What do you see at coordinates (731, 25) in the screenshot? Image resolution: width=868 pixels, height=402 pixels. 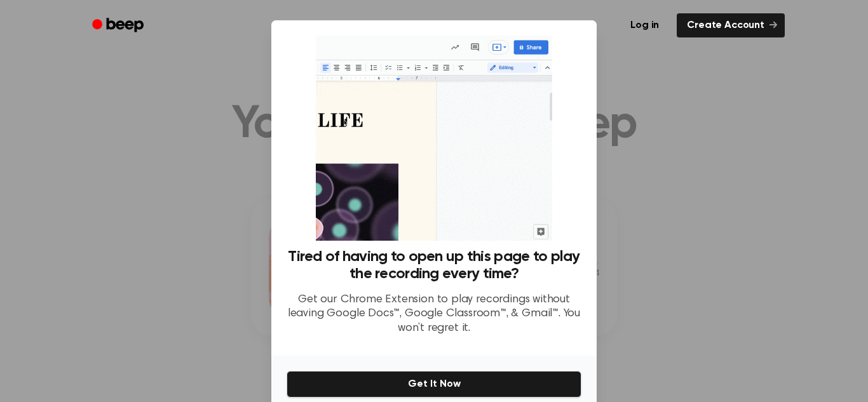 I see `a: Create Account` at bounding box center [731, 25].